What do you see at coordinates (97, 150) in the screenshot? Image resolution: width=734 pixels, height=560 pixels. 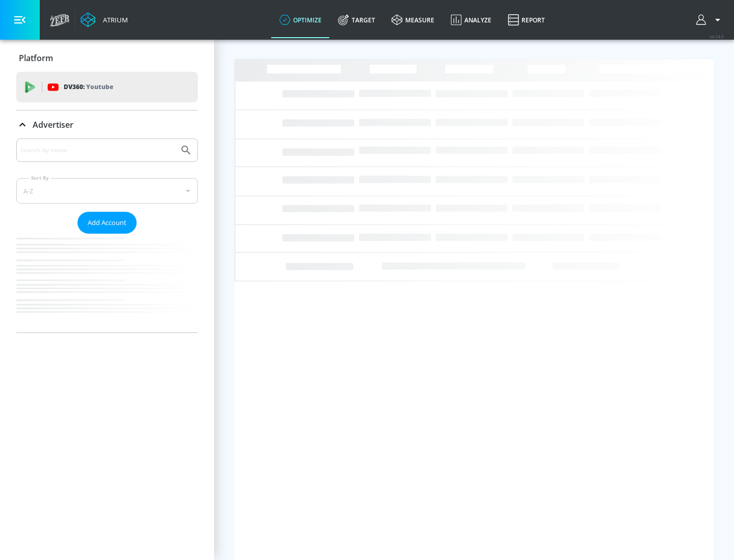 I see `input: Search by name` at bounding box center [97, 150].